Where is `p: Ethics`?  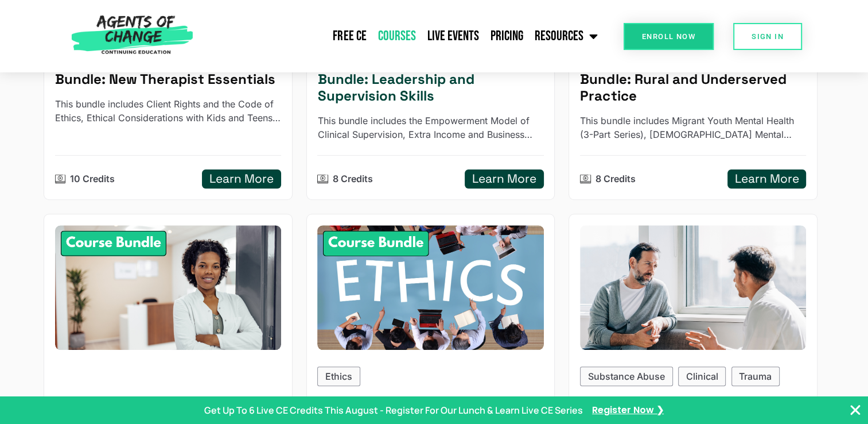 p: Ethics is located at coordinates (339, 376).